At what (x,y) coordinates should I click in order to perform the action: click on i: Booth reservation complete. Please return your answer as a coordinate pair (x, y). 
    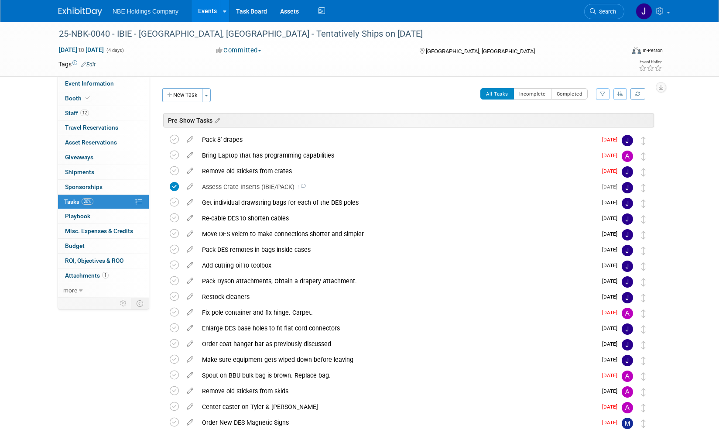
    Looking at the image, I should click on (88, 98).